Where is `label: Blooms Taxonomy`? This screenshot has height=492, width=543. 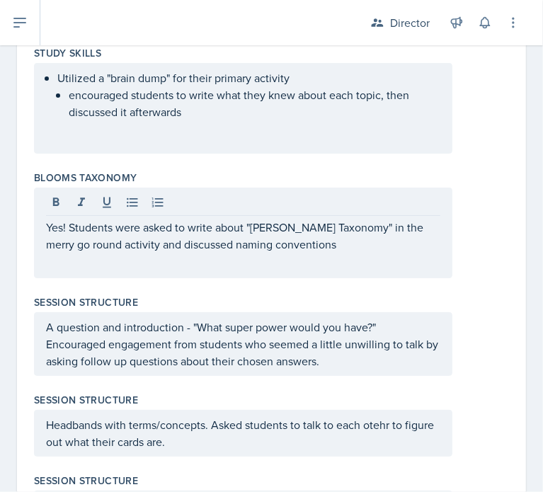
label: Blooms Taxonomy is located at coordinates (85, 178).